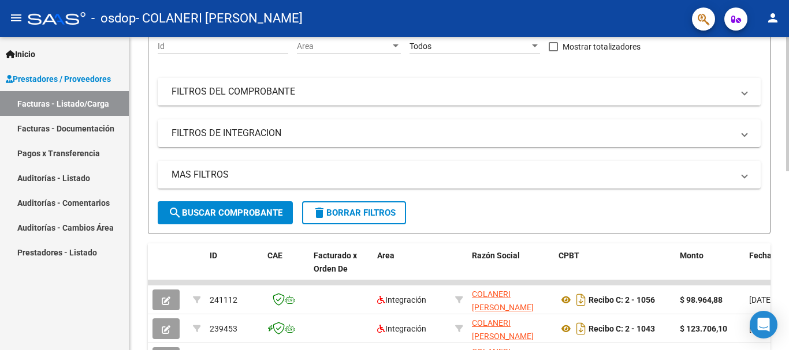  What do you see at coordinates (354, 213) in the screenshot?
I see `button: Borrar Filtros` at bounding box center [354, 213].